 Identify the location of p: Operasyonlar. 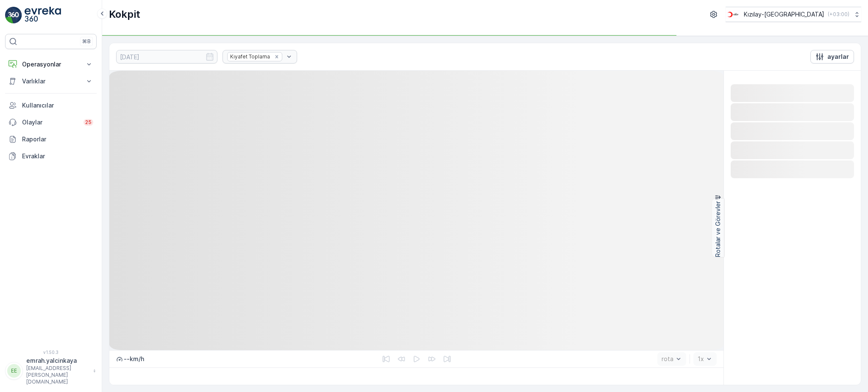
(51, 65).